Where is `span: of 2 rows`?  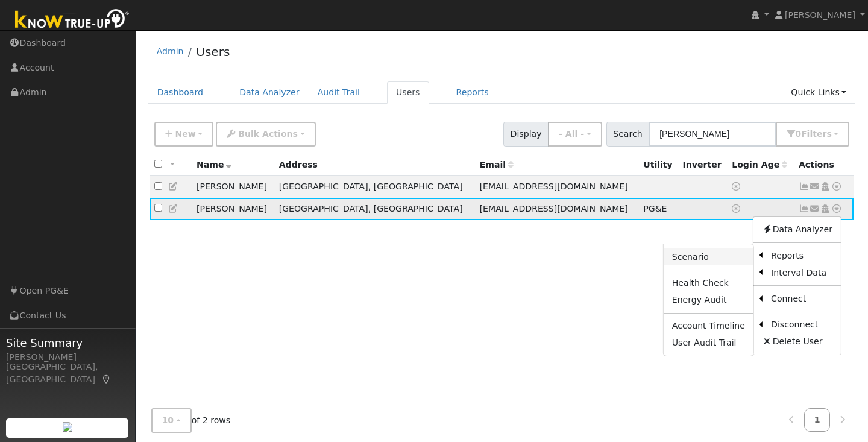
span: of 2 rows is located at coordinates (191, 420).